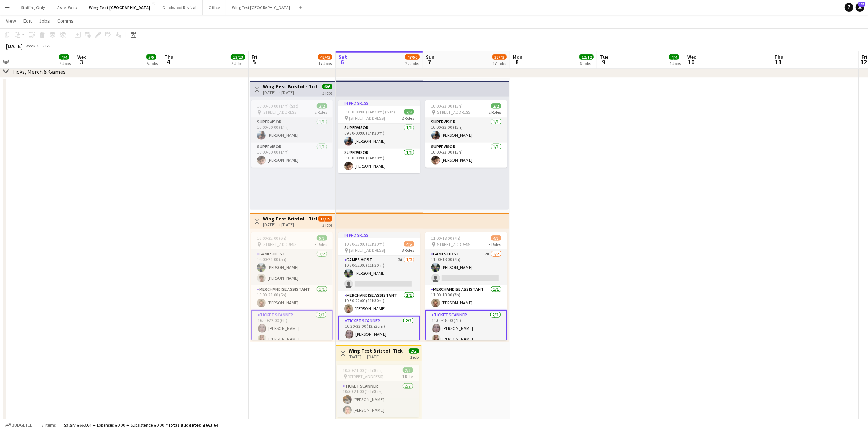 This screenshot has height=431, width=868. Describe the element at coordinates (447, 106) in the screenshot. I see `span: 10:00-23:00 (13h)` at that location.